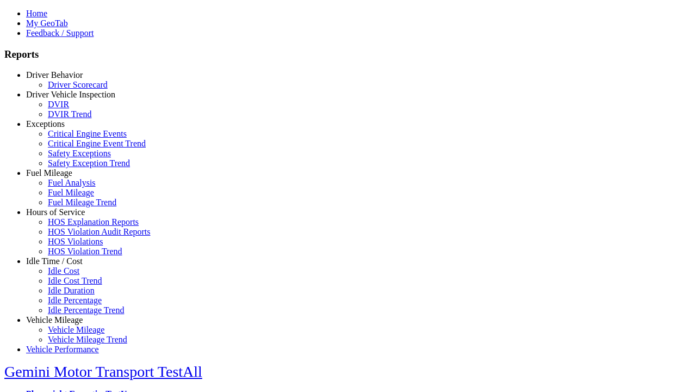 Image resolution: width=696 pixels, height=392 pixels. What do you see at coordinates (58, 104) in the screenshot?
I see `a: DVIR` at bounding box center [58, 104].